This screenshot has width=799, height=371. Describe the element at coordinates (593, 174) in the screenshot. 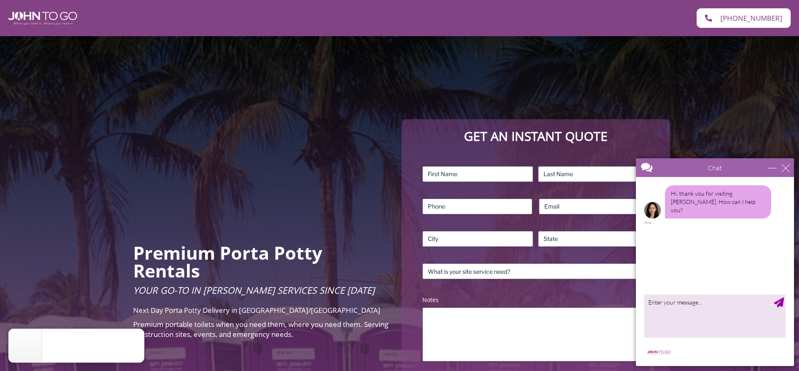

I see `input: Last Name` at that location.